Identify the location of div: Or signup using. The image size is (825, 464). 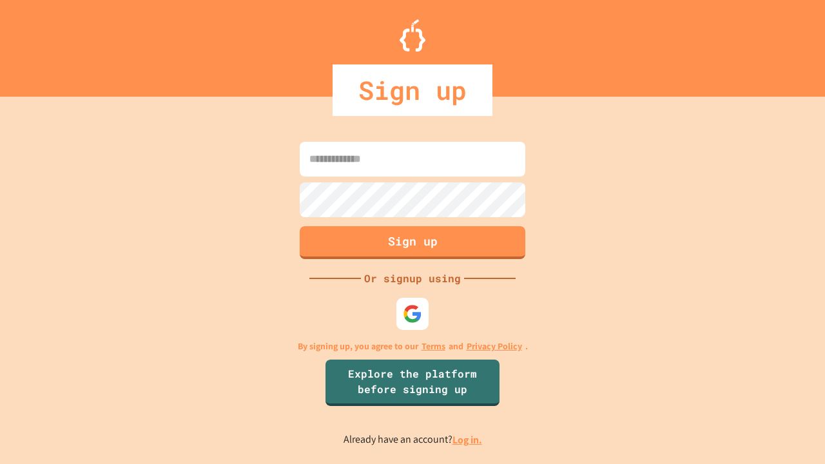
(413, 278).